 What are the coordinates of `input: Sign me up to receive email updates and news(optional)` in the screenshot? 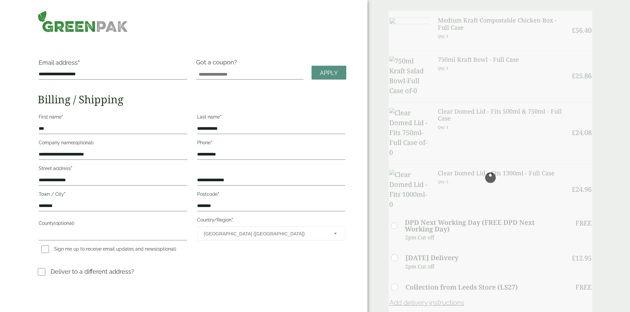 It's located at (45, 249).